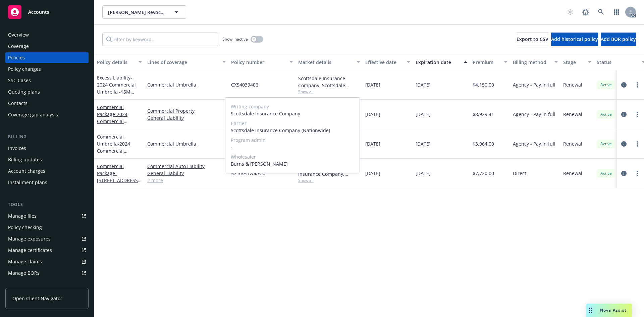 The image size is (644, 317). Describe the element at coordinates (18, 46) in the screenshot. I see `div: Coverage` at that location.